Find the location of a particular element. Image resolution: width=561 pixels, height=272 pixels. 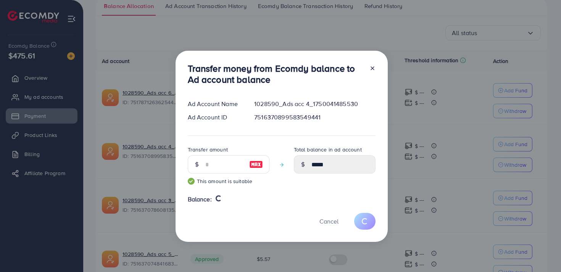

div: Ad Account Name is located at coordinates (215, 104).